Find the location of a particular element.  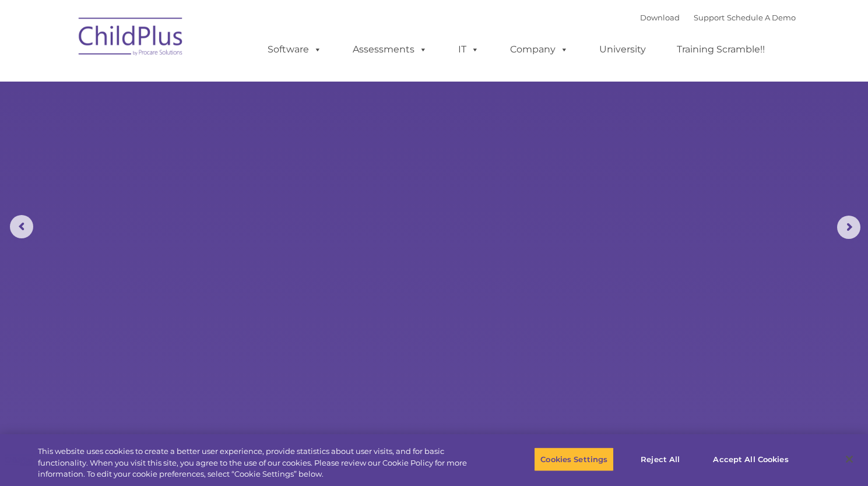

img: ChildPlus by Procare Solutions is located at coordinates (131, 38).